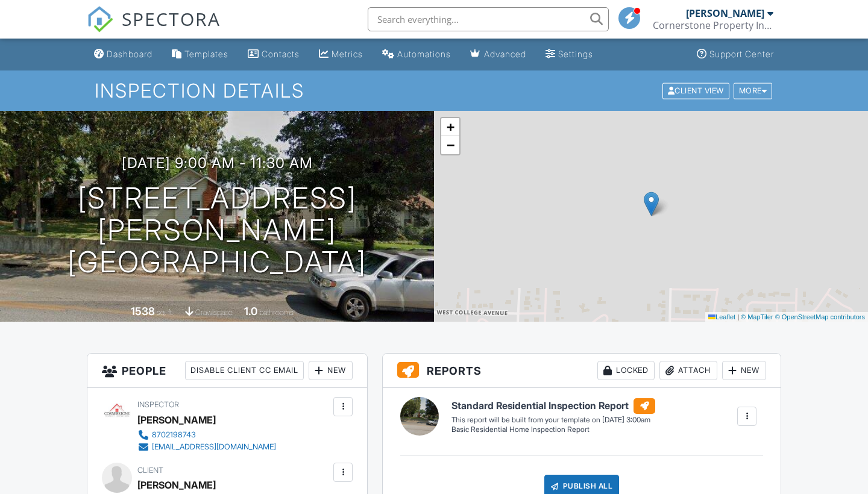 This screenshot has height=494, width=868. I want to click on a: Dashboard, so click(123, 54).